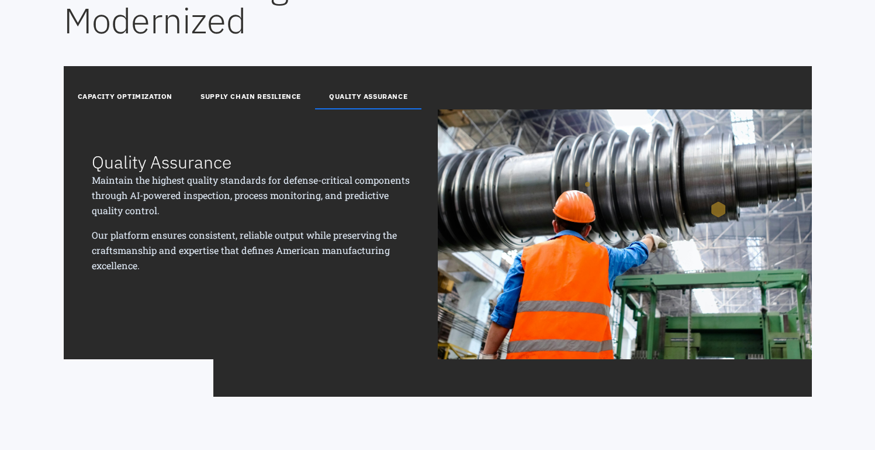 Image resolution: width=875 pixels, height=450 pixels. What do you see at coordinates (251, 97) in the screenshot?
I see `button: SUPPLY CHAIN RESILIENCE` at bounding box center [251, 97].